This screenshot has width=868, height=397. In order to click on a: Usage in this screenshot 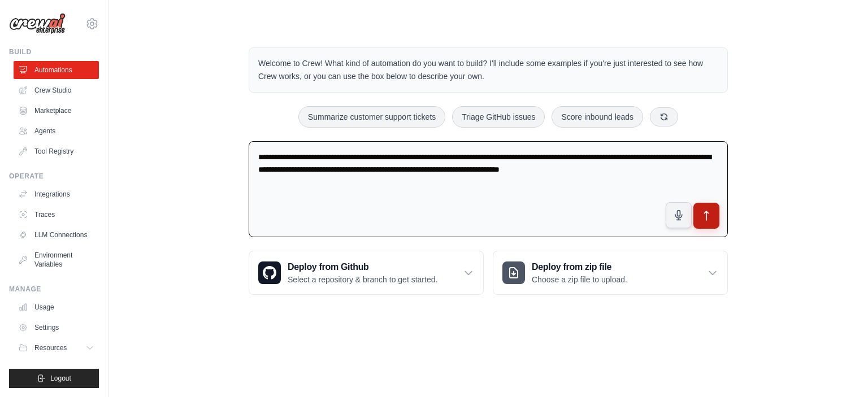, I will do `click(56, 307)`.